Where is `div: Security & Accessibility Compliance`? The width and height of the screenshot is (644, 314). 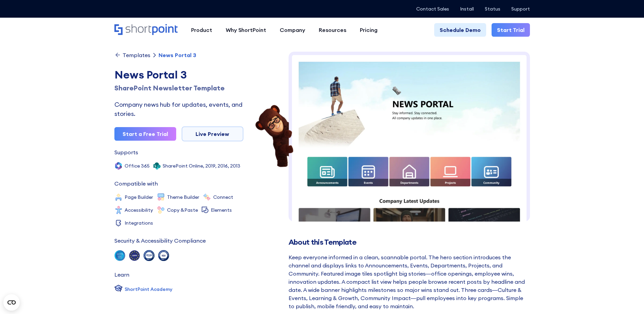
div: Security & Accessibility Compliance is located at coordinates (160, 241).